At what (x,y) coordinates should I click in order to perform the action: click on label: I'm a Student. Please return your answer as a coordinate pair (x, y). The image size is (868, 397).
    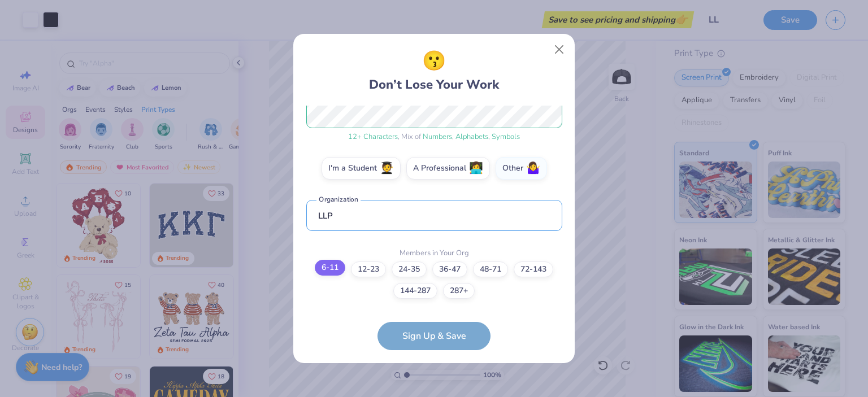
    Looking at the image, I should click on (361, 169).